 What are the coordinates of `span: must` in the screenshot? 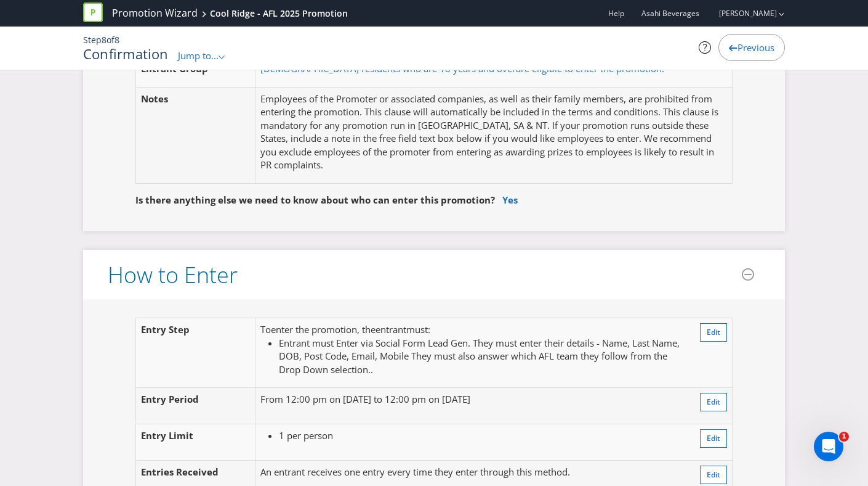 It's located at (417, 329).